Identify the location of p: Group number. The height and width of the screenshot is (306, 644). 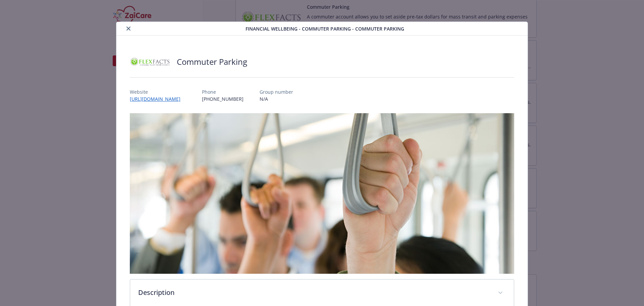
(277, 92).